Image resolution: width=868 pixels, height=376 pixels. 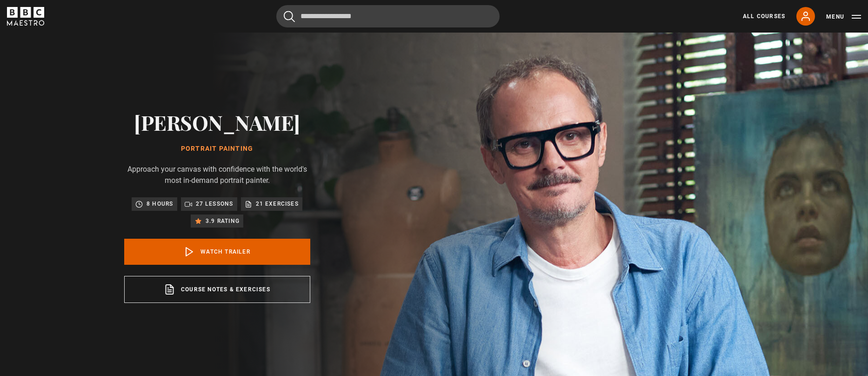 What do you see at coordinates (215, 204) in the screenshot?
I see `p: 27 lessons` at bounding box center [215, 204].